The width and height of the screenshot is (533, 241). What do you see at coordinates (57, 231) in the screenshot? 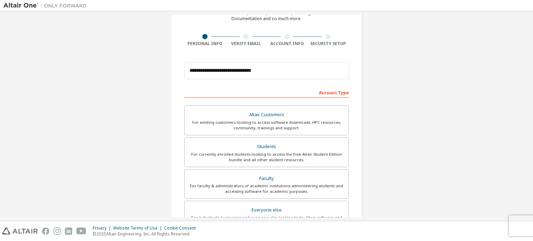
I see `img: instagram.svg` at bounding box center [57, 231].